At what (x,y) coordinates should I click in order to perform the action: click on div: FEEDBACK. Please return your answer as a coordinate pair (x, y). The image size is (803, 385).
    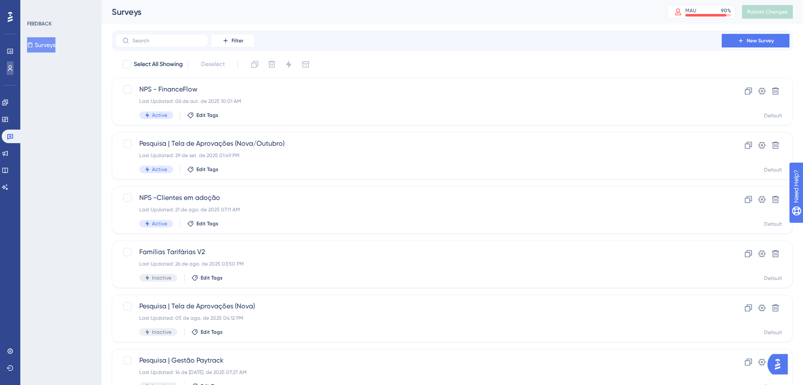
    Looking at the image, I should click on (39, 24).